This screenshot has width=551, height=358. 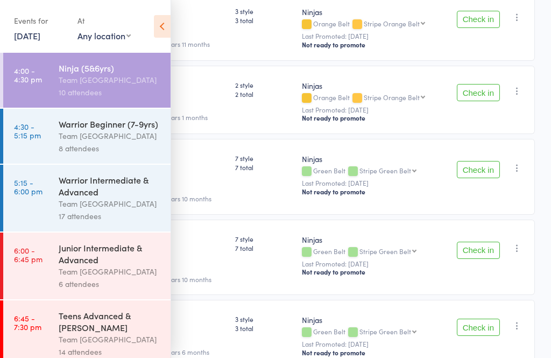 I want to click on div: Warrior Intermediate & Advanced, so click(x=110, y=186).